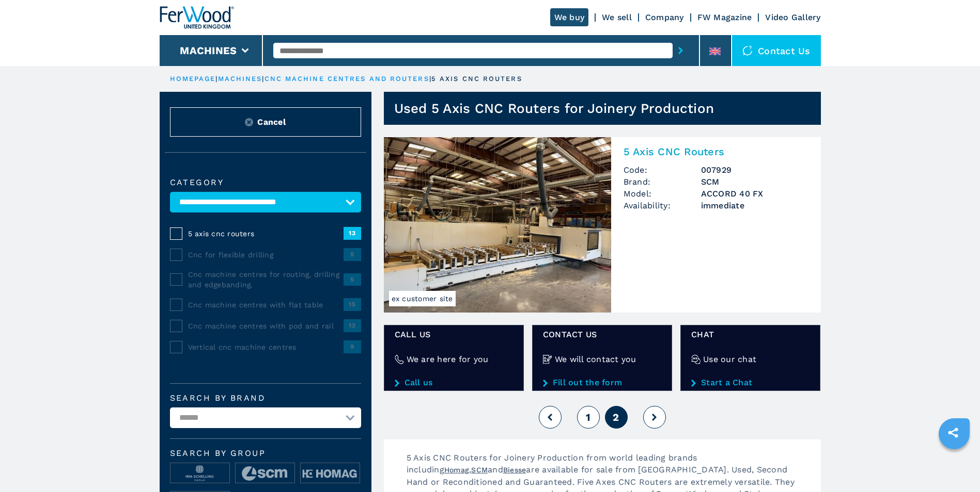 The width and height of the screenshot is (980, 492). Describe the element at coordinates (554, 108) in the screenshot. I see `h1: Used 5 Axis CNC Routers for Joinery Production` at that location.